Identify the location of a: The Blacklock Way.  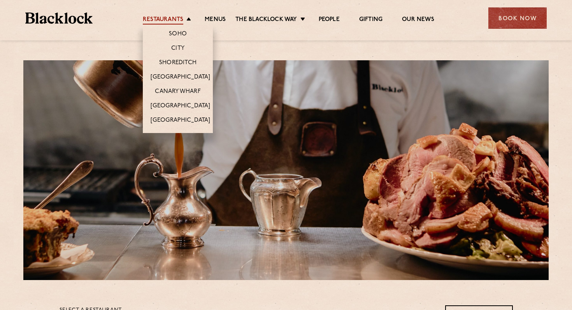
(266, 20).